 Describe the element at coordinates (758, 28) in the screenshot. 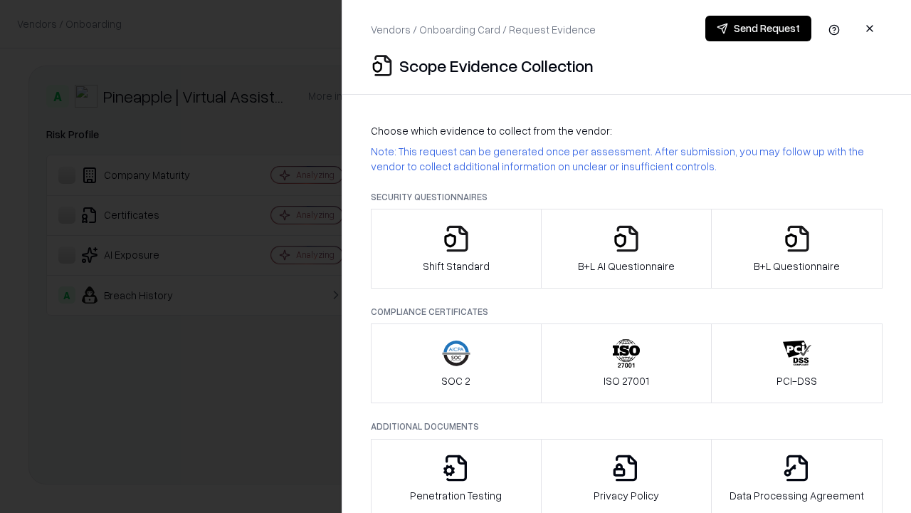

I see `button: Send Request` at that location.